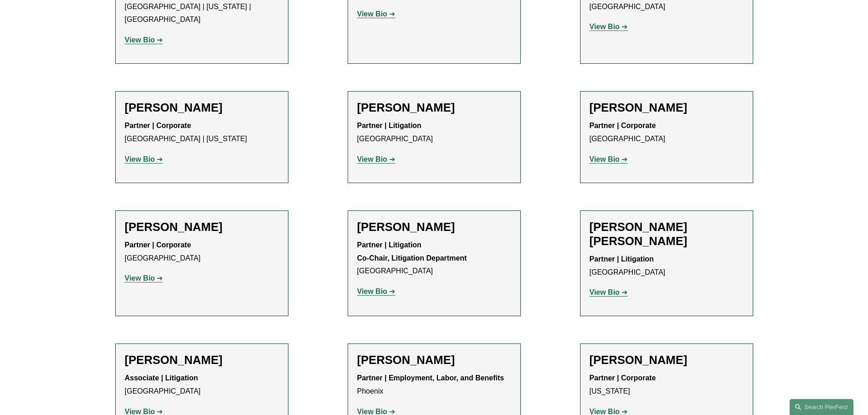  What do you see at coordinates (412, 252) in the screenshot?
I see `strong: Partner | Litigation Co-Chair, Litigation Department` at bounding box center [412, 252].